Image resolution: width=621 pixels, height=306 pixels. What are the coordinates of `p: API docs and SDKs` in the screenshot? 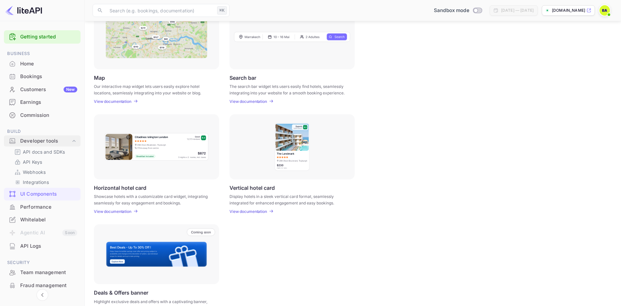 It's located at (44, 152).